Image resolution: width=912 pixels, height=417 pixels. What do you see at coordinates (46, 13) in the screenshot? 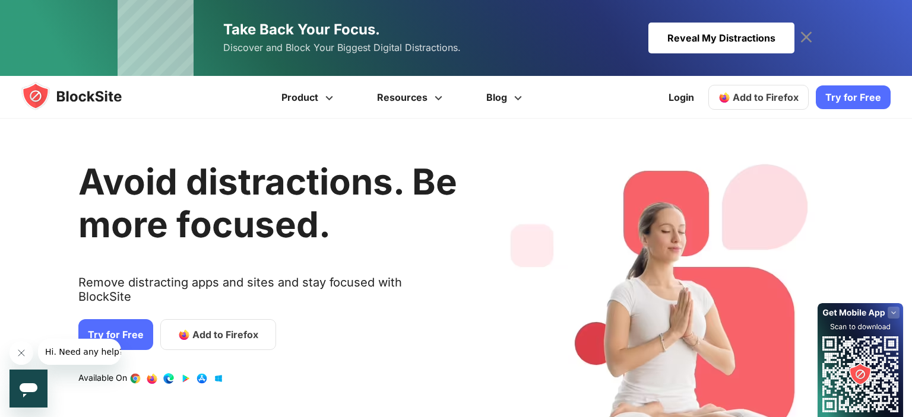
I see `span: Hi. Need any help?` at bounding box center [46, 13].